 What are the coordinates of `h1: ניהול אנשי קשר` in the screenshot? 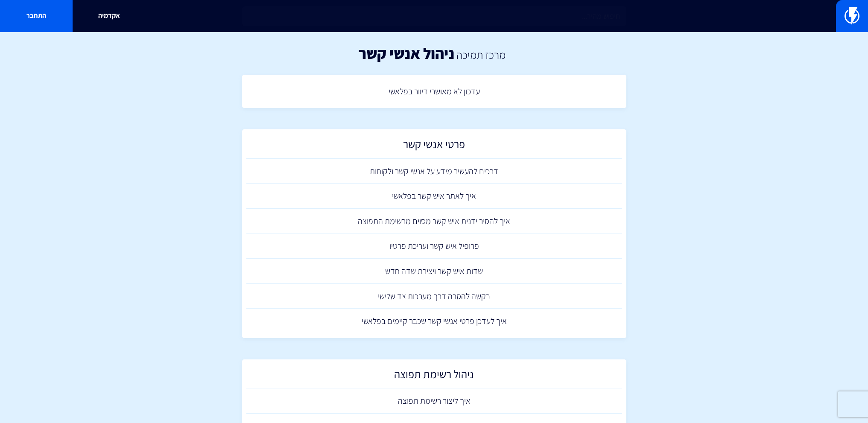 It's located at (406, 53).